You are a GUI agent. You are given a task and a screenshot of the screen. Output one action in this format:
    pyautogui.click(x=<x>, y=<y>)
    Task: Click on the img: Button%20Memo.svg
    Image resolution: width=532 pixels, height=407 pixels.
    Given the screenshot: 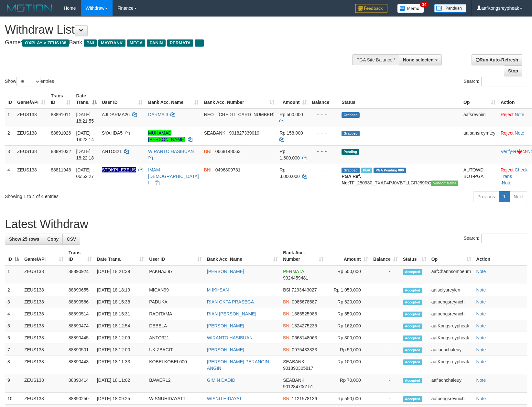 What is the action you would take?
    pyautogui.click(x=411, y=9)
    